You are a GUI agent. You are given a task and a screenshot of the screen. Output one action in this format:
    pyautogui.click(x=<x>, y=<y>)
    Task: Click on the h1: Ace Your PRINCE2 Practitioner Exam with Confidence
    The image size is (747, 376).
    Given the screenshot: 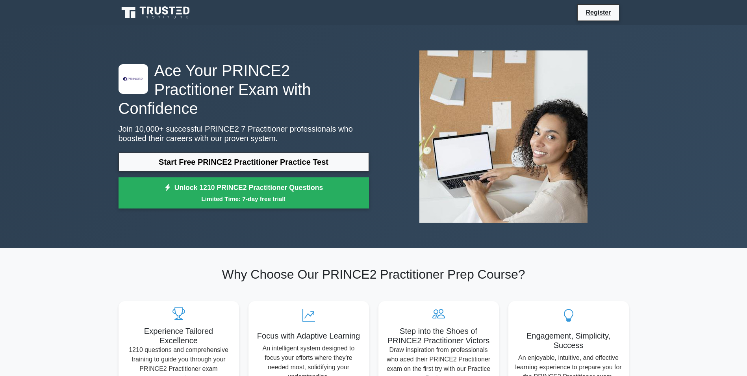 What is the action you would take?
    pyautogui.click(x=244, y=89)
    